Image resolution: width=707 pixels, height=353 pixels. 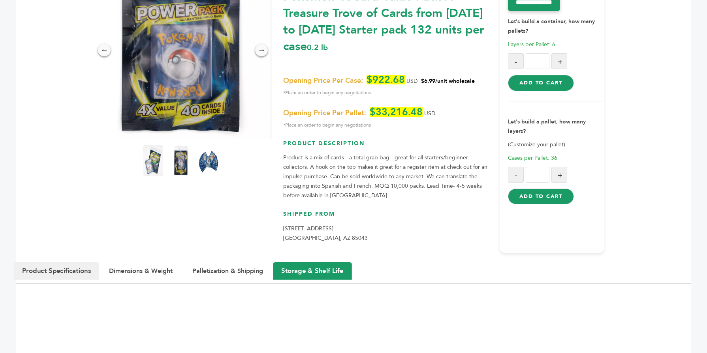 What do you see at coordinates (323, 81) in the screenshot?
I see `span: Opening Price Per Case:` at bounding box center [323, 81].